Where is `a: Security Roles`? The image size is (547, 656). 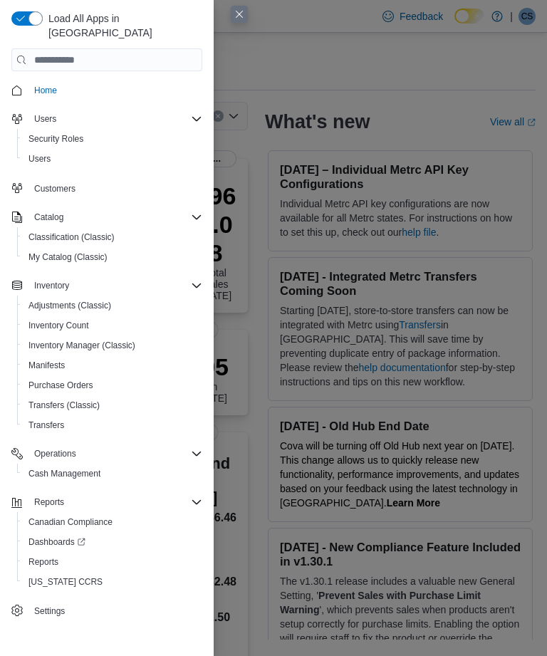 a: Security Roles is located at coordinates (56, 139).